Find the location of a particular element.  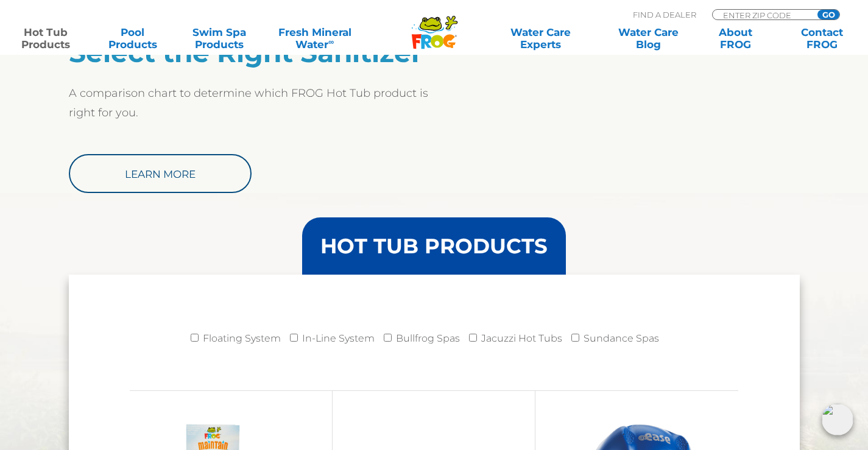

label: Jacuzzi Hot Tubs is located at coordinates (521, 339).